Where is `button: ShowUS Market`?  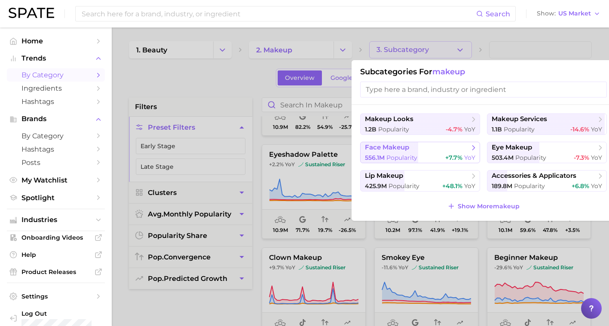 button: ShowUS Market is located at coordinates (569, 14).